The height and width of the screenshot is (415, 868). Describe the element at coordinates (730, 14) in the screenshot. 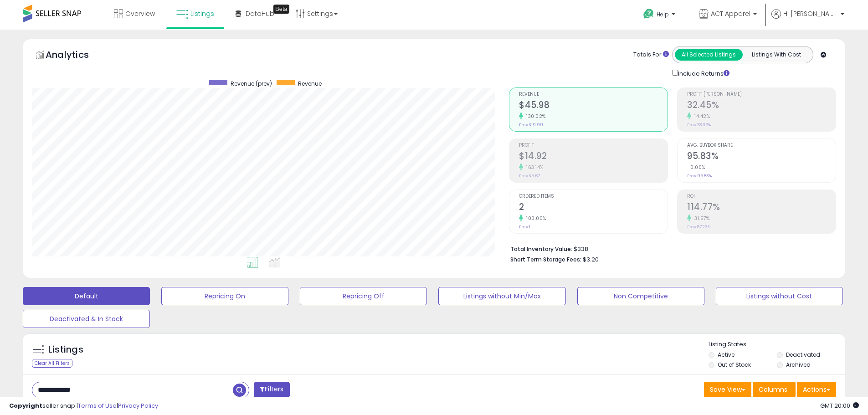

I see `span: ACT Apparel` at that location.